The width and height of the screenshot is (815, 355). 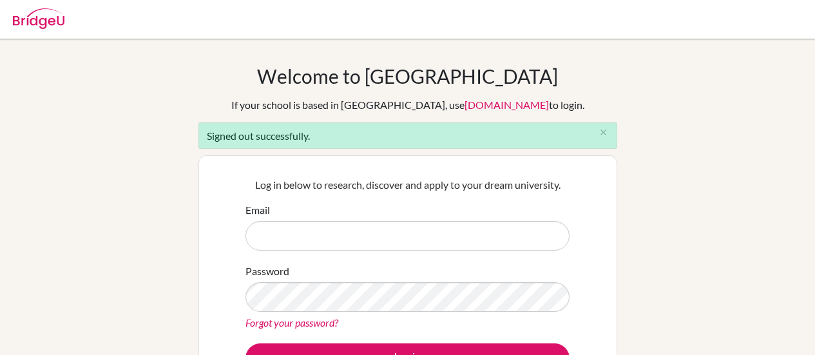 What do you see at coordinates (292, 322) in the screenshot?
I see `a: Forgot your password?` at bounding box center [292, 322].